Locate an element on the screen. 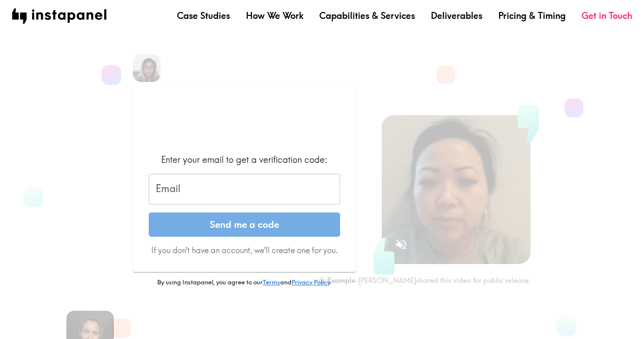 The width and height of the screenshot is (644, 339). a: Deliverables is located at coordinates (457, 15).